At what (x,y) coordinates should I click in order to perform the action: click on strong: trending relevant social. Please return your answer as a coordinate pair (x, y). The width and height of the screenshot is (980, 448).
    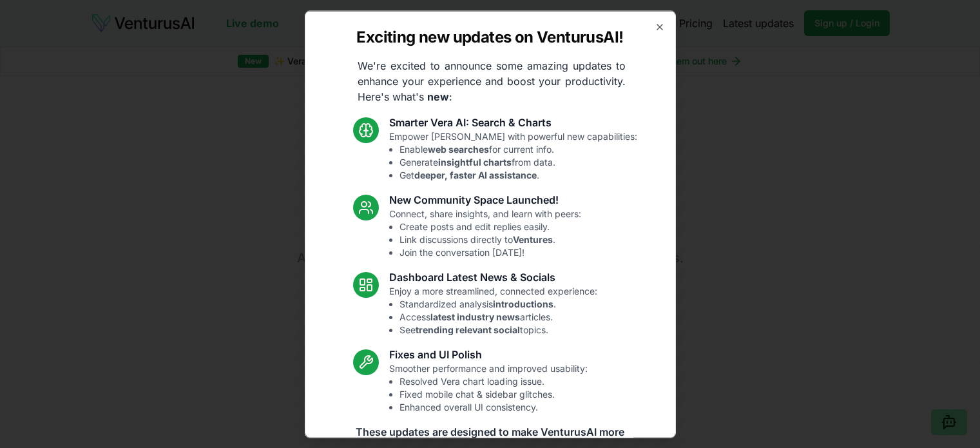
    Looking at the image, I should click on (468, 329).